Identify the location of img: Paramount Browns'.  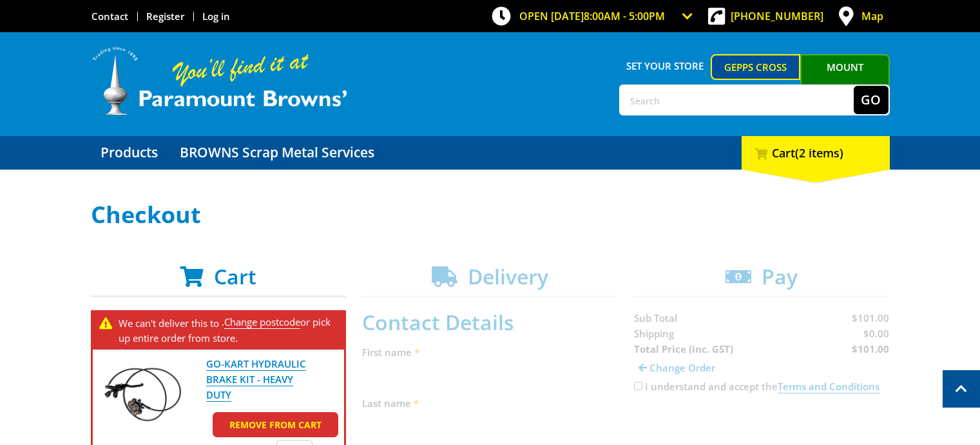
(220, 81).